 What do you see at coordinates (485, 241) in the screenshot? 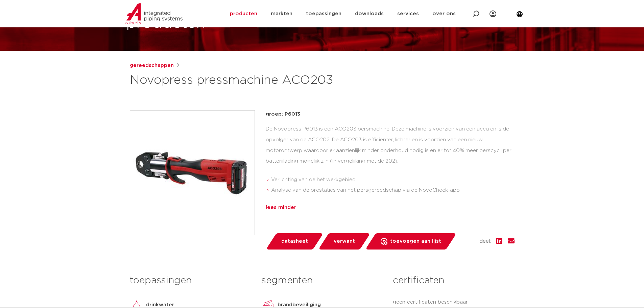
I see `span: deel:` at bounding box center [485, 241].